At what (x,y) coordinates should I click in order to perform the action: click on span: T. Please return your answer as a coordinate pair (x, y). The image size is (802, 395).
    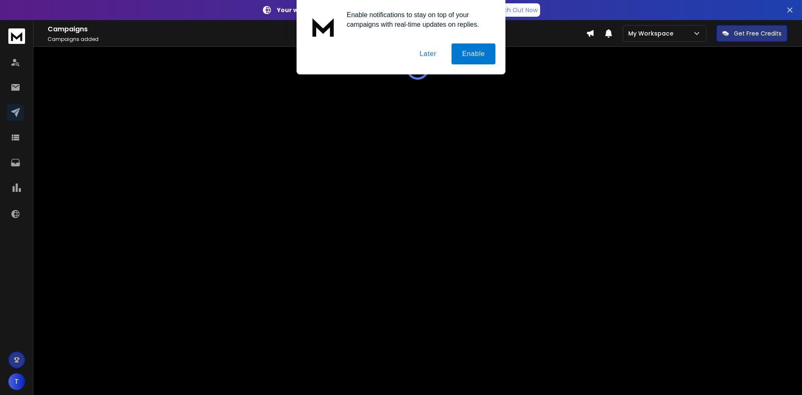
    Looking at the image, I should click on (17, 381).